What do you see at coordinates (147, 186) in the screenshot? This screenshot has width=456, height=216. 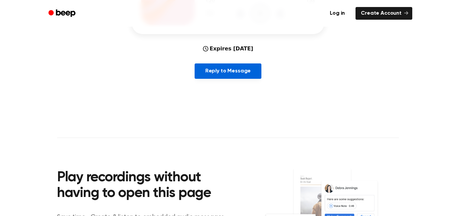 I see `h2: Play recordings without having to open this page` at bounding box center [147, 186].